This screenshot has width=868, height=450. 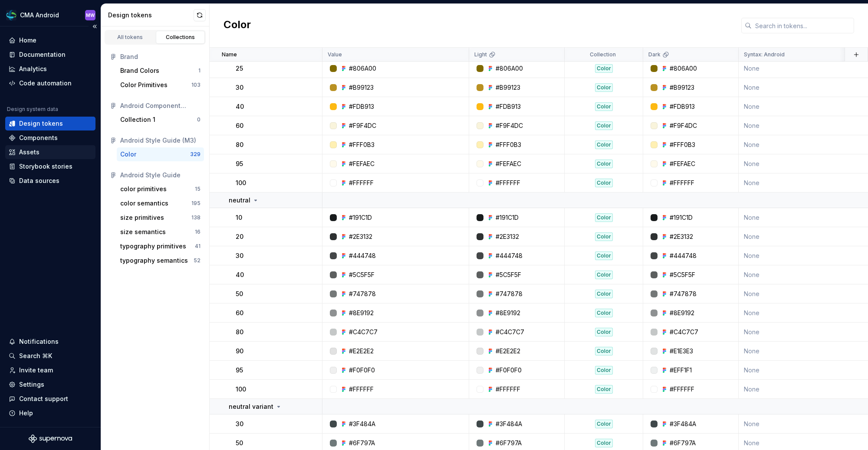 I want to click on p: Syntax: Android, so click(x=764, y=55).